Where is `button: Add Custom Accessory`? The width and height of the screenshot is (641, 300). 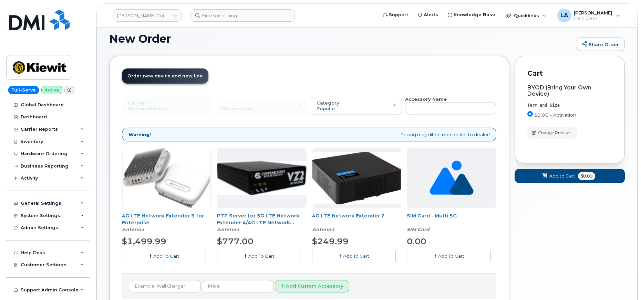 button: Add Custom Accessory is located at coordinates (312, 287).